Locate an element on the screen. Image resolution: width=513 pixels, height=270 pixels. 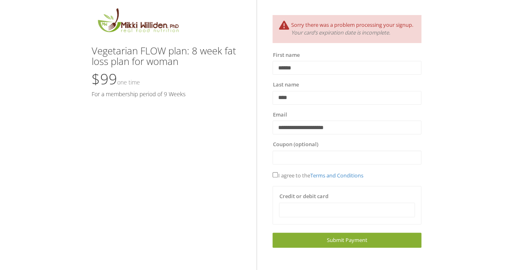
span: Submit Payment is located at coordinates (347, 240).